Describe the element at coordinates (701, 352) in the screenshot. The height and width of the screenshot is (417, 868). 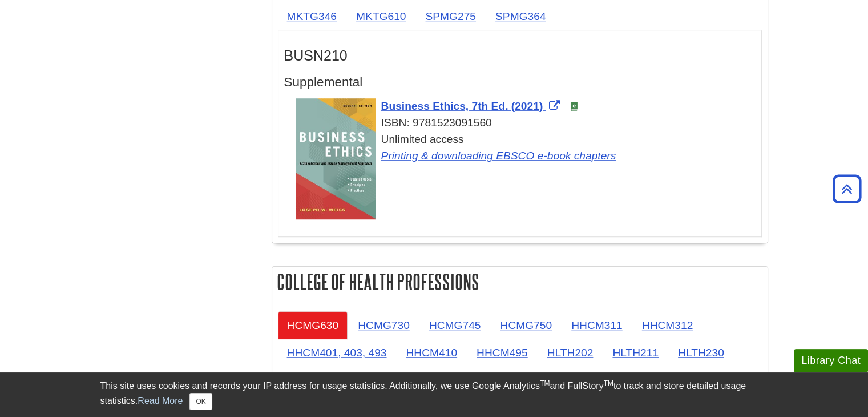
I see `a: HLTH230` at that location.